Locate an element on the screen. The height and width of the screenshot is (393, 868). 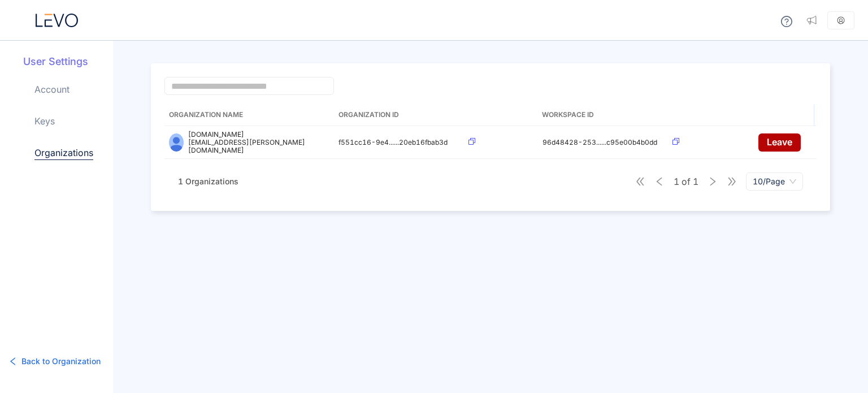
span: of is located at coordinates (686, 181).